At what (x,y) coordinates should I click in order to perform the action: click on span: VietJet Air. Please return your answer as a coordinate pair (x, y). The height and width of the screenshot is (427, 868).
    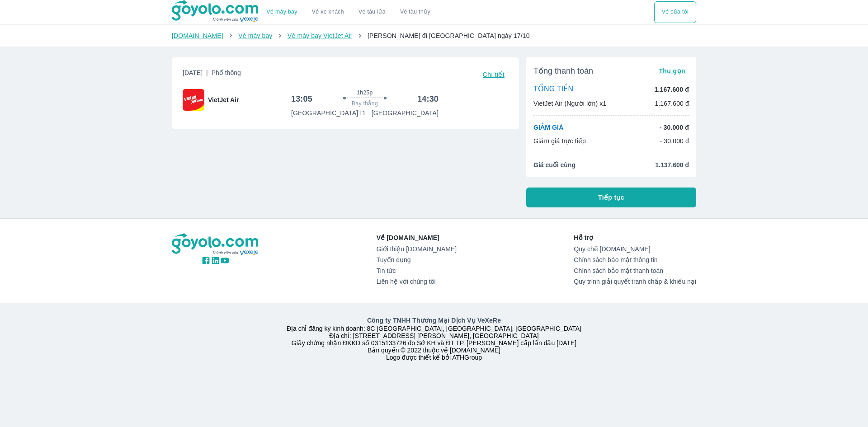
    Looking at the image, I should click on (223, 100).